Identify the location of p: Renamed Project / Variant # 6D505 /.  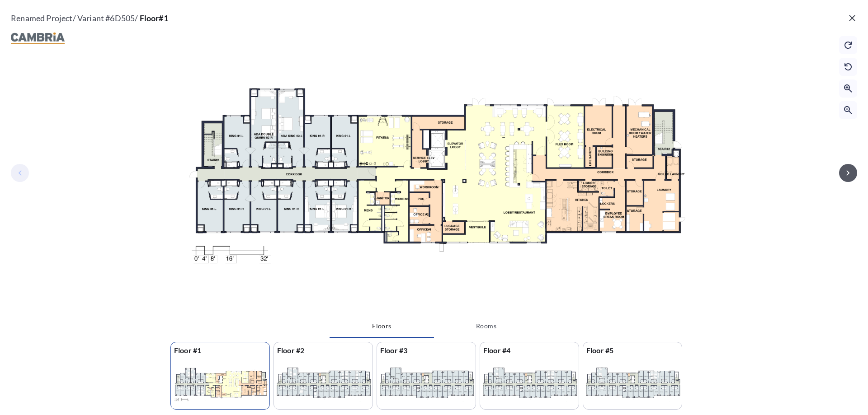
(89, 19).